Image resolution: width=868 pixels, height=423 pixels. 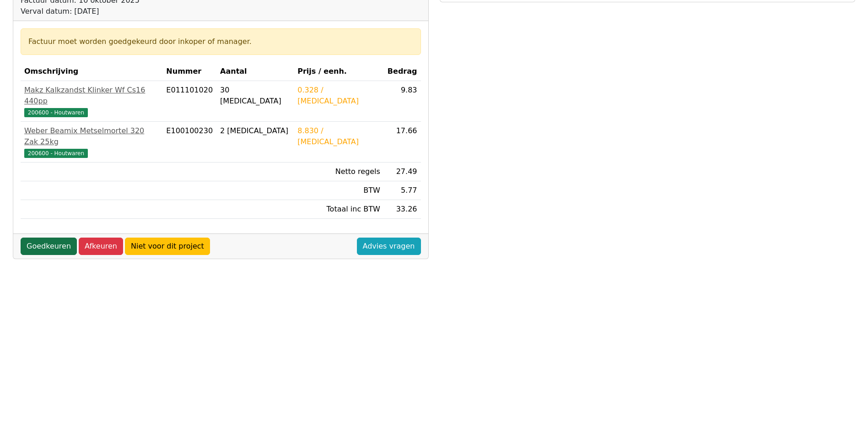 I want to click on div: Makz Kalkzandst Klinker Wf Cs16 440pp, so click(x=92, y=95).